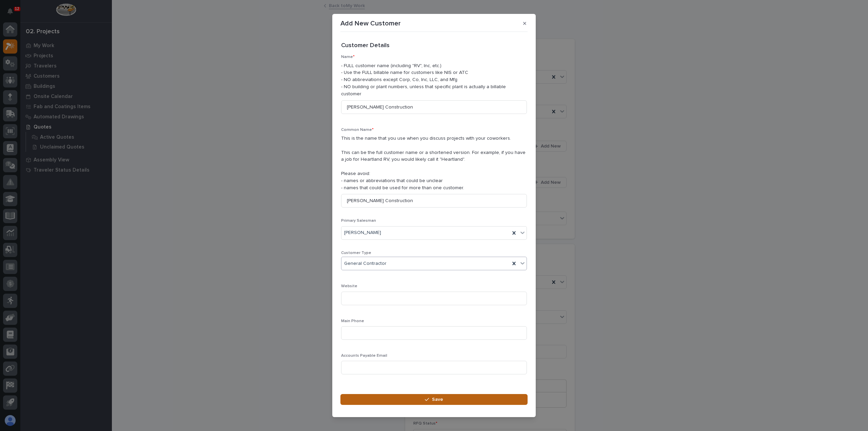  What do you see at coordinates (365, 263) in the screenshot?
I see `span: General Contractor` at bounding box center [365, 263].